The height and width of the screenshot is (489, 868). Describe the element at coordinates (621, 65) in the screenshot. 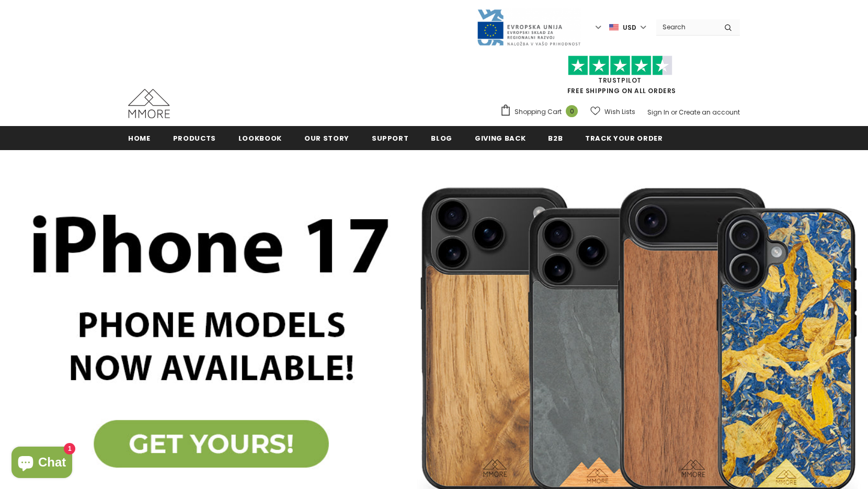

I see `img: Trust Pilot Stars` at that location.